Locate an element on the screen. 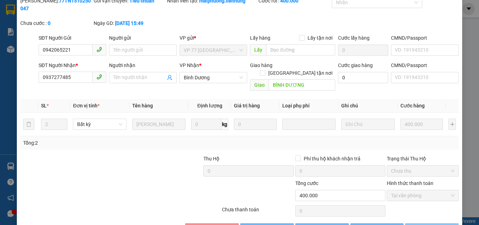  b: 0 is located at coordinates (49, 23).